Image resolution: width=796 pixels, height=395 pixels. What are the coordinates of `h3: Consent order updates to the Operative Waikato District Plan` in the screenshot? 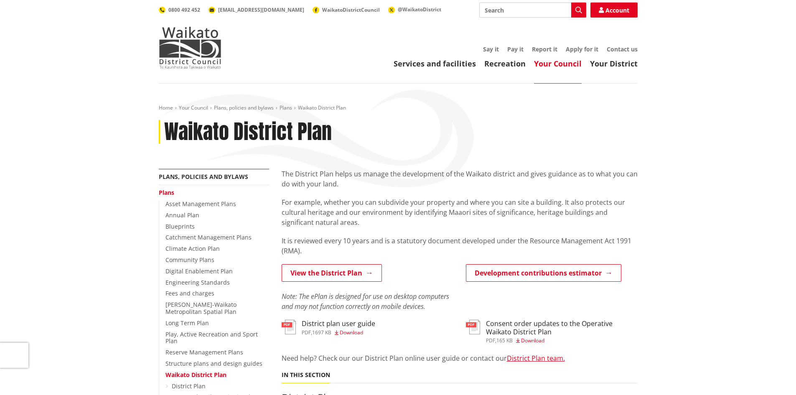 It's located at (562, 328).